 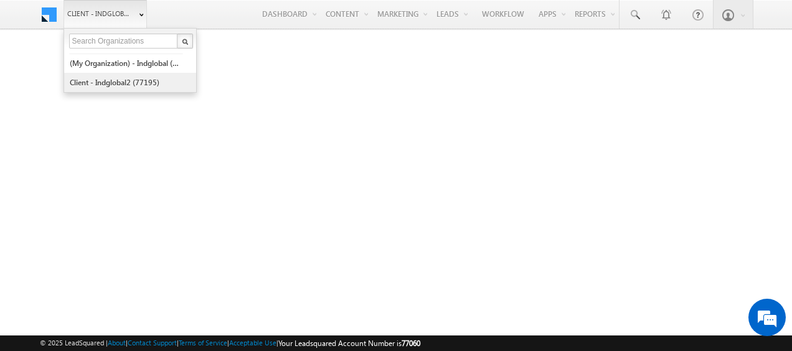 What do you see at coordinates (152, 342) in the screenshot?
I see `a: Contact Support` at bounding box center [152, 342].